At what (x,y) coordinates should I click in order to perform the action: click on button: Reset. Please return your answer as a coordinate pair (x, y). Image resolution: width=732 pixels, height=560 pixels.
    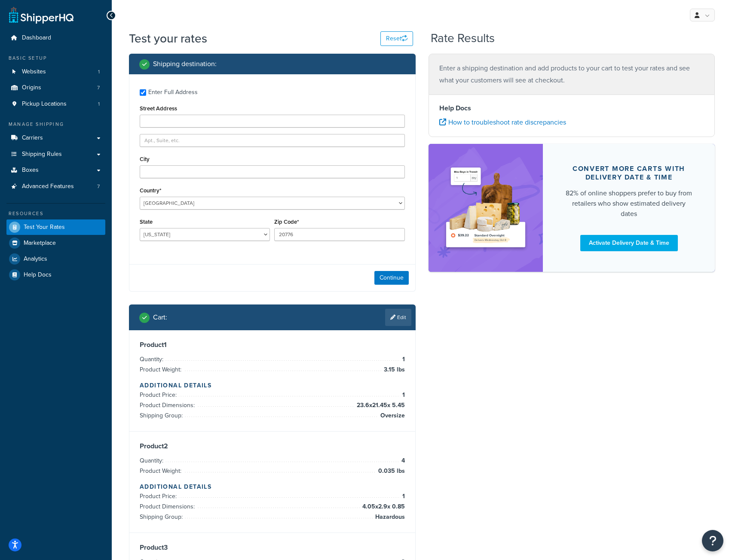
    Looking at the image, I should click on (397, 39).